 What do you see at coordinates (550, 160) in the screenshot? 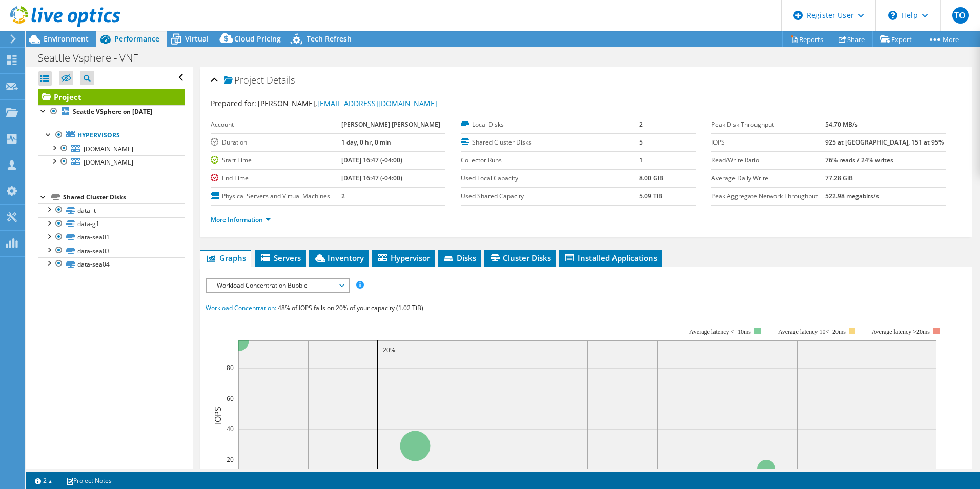
I see `label: Collector Runs` at bounding box center [550, 160].